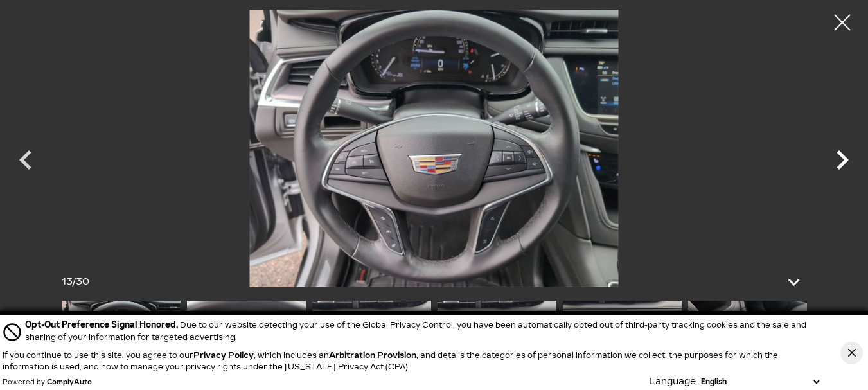 The height and width of the screenshot is (390, 868). Describe the element at coordinates (842, 164) in the screenshot. I see `div: Next` at that location.